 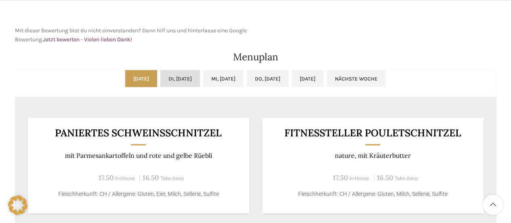 I want to click on p: Fleischherkunft: CH / Allergene: Gluten, Eier, Milch, Sellerie, Sulfite, so click(x=138, y=194).